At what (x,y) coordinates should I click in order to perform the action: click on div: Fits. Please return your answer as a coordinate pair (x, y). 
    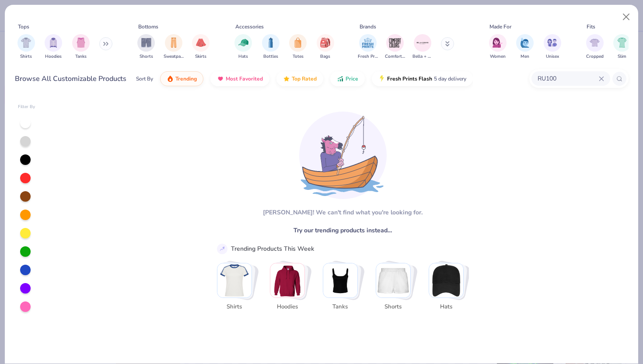
    Looking at the image, I should click on (591, 27).